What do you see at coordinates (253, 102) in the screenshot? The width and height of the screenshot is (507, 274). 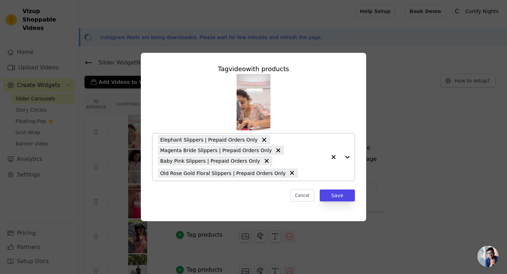 I see `img: reel-preview-comfynightsbytn.myshopify.com-3606926129990112442_5939647909.jpeg` at bounding box center [253, 102].